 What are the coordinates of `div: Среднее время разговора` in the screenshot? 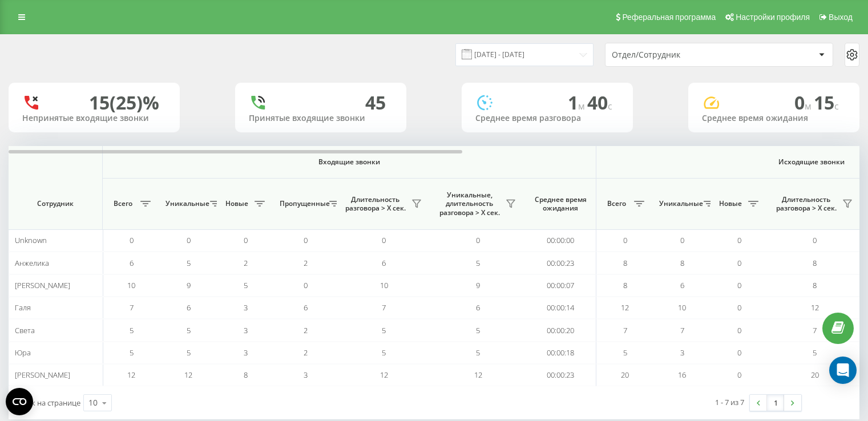 It's located at (548, 118).